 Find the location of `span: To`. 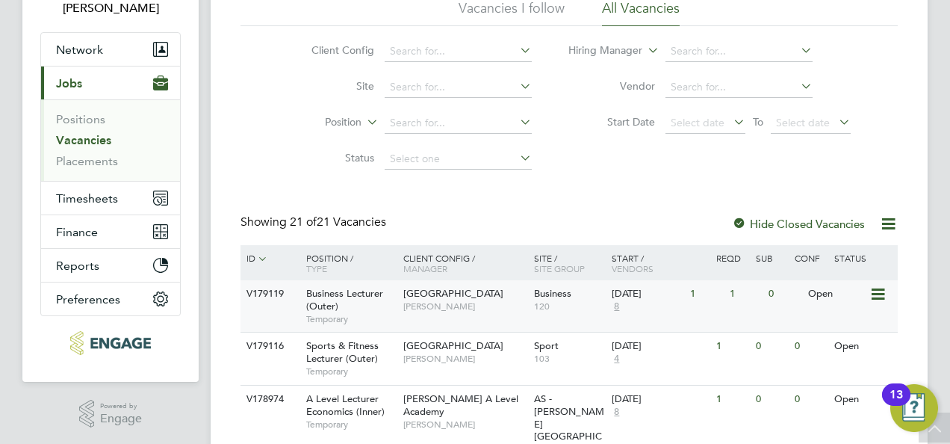

span: To is located at coordinates (758, 122).